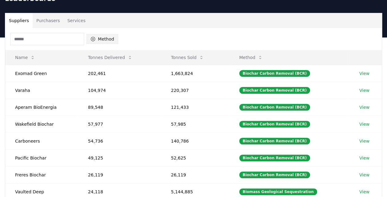  What do you see at coordinates (119, 73) in the screenshot?
I see `td: 202,461` at bounding box center [119, 73].